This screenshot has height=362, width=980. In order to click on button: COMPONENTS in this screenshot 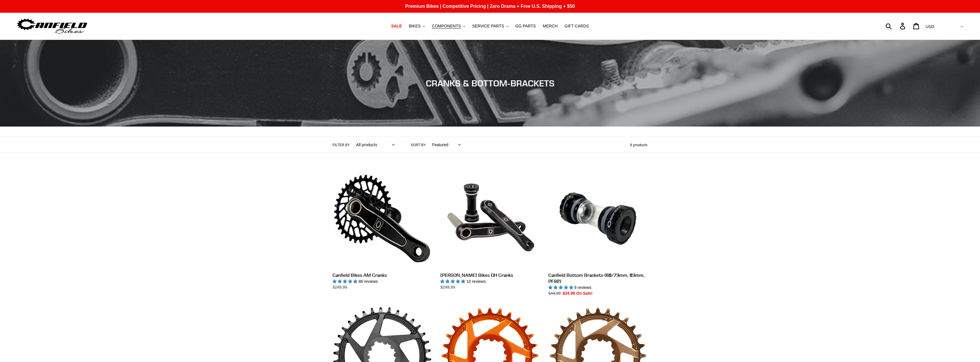, I will do `click(448, 26)`.